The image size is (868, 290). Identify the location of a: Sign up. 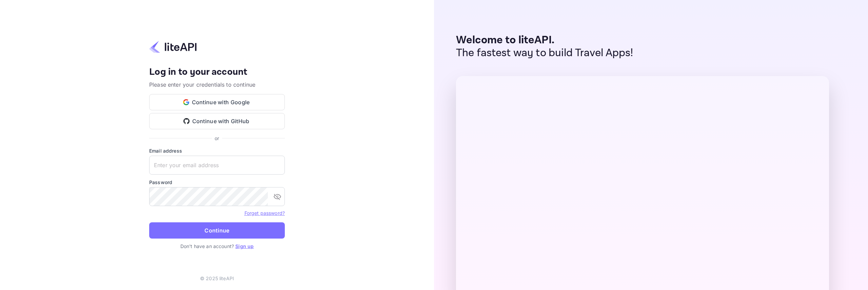
(244, 246).